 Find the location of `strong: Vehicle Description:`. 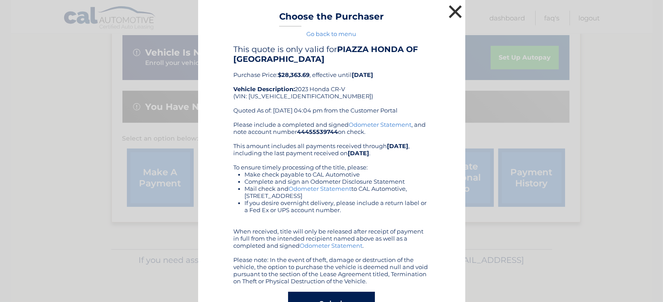

strong: Vehicle Description: is located at coordinates (265, 89).